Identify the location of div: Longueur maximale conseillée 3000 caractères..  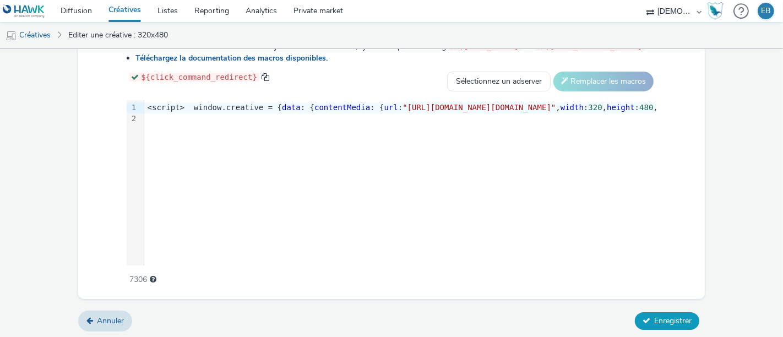
(153, 280).